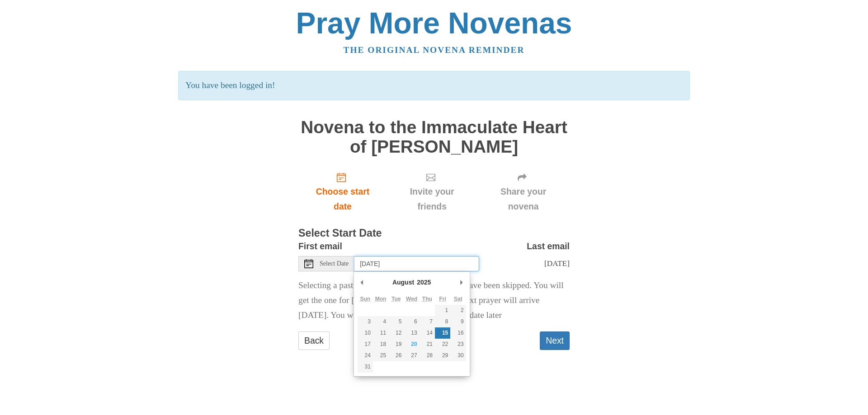  What do you see at coordinates (443, 322) in the screenshot?
I see `button: 8` at bounding box center [443, 322].